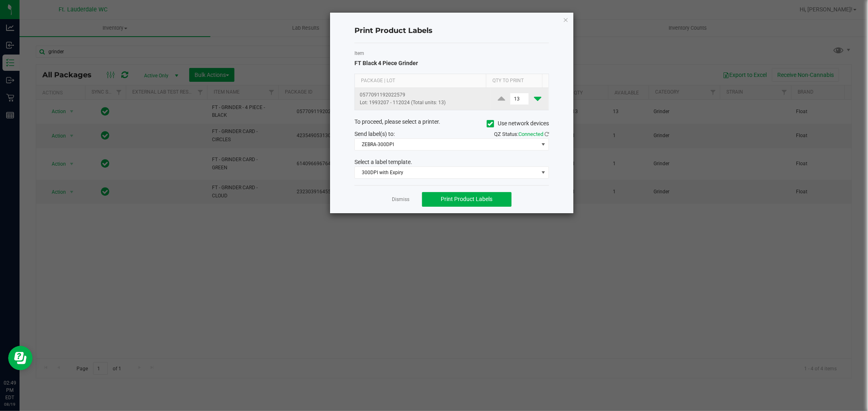 The height and width of the screenshot is (411, 868). What do you see at coordinates (514, 81) in the screenshot?
I see `th: Qty to Print` at bounding box center [514, 81].